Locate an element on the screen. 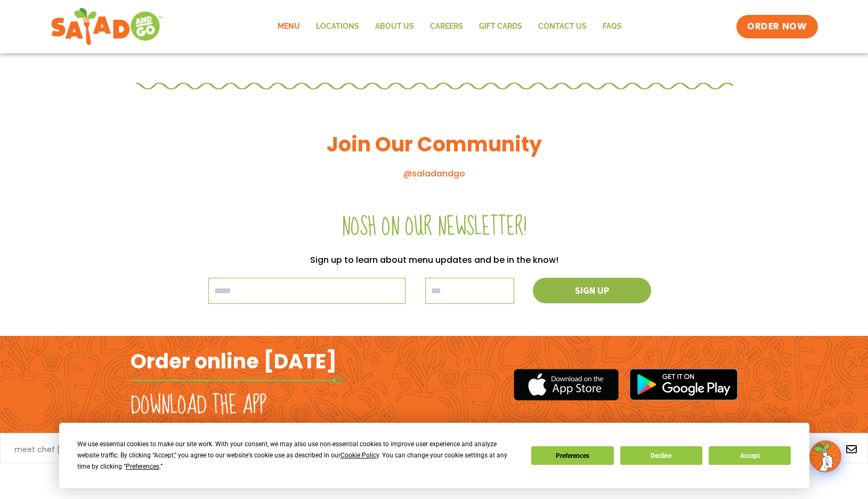 This screenshot has width=868, height=499. h2: Nosh on our newsletter! is located at coordinates (434, 227).